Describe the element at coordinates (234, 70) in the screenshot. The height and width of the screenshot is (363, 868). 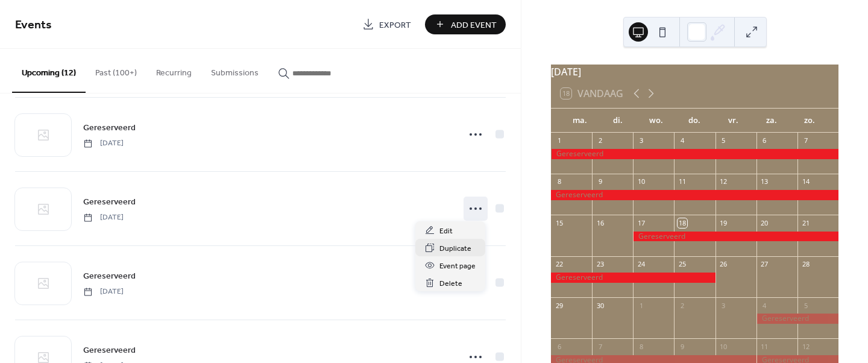
I see `button: Submissions` at that location.